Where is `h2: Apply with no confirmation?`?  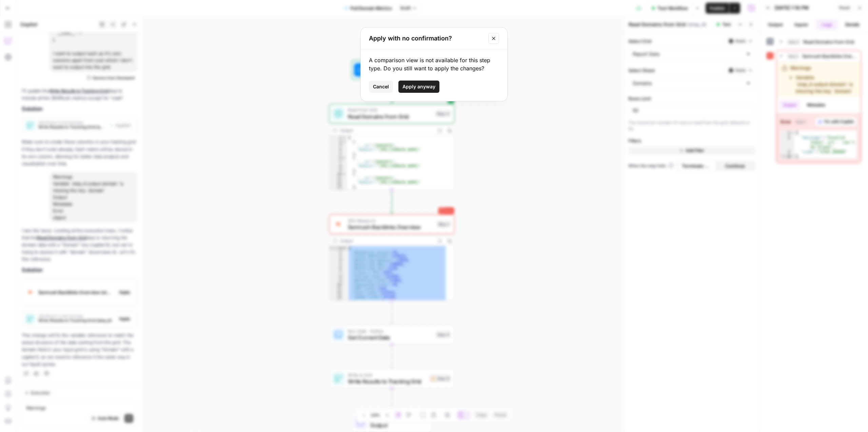
h2: Apply with no confirmation? is located at coordinates (427, 39).